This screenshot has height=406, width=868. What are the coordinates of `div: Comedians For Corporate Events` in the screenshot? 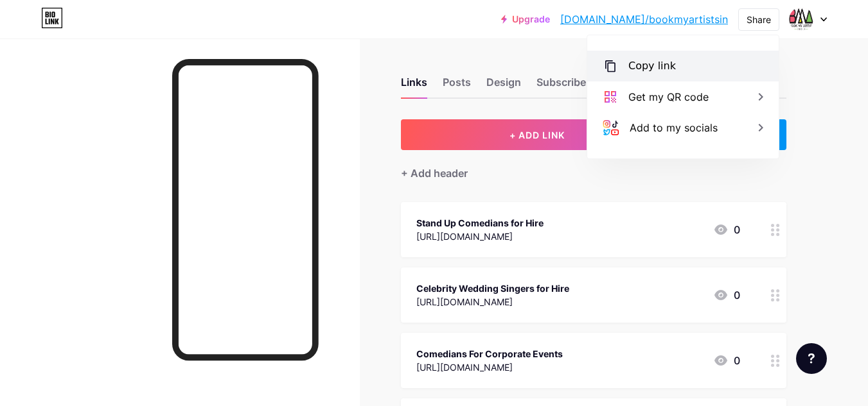 It's located at (490, 353).